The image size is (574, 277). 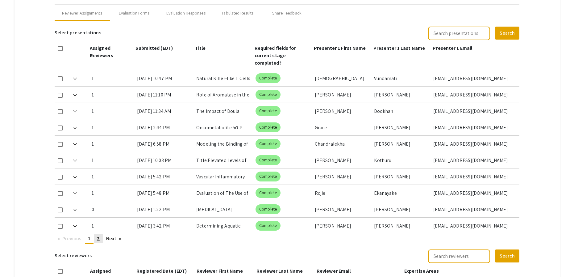 I want to click on span: Presenter 1 First Name, so click(x=340, y=48).